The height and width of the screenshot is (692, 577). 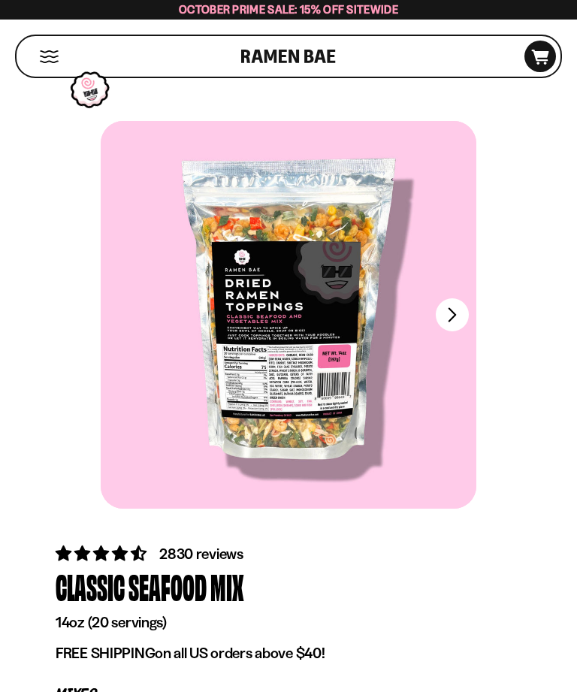 What do you see at coordinates (227, 587) in the screenshot?
I see `div: Mix` at bounding box center [227, 587].